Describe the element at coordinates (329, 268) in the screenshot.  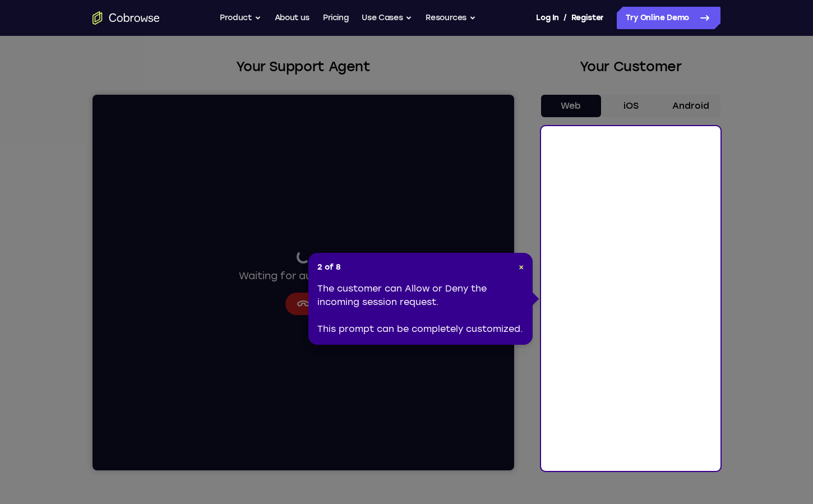
I see `span: 2 of 8` at that location.